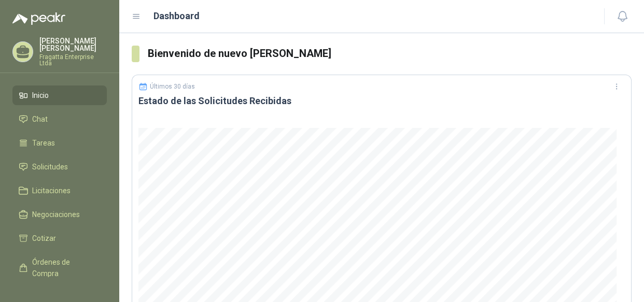 The width and height of the screenshot is (644, 302). I want to click on a: Solicitudes, so click(59, 167).